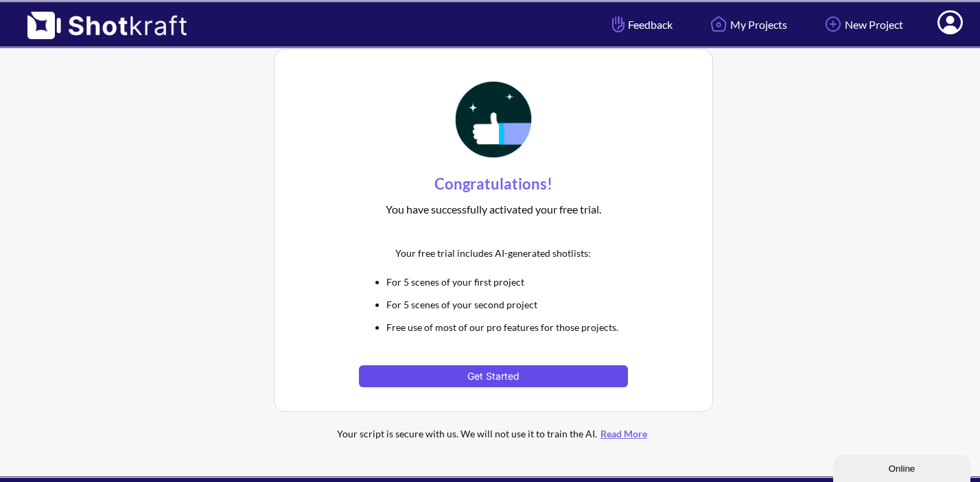  What do you see at coordinates (493, 120) in the screenshot?
I see `img: Thumbs Up Icon` at bounding box center [493, 120].